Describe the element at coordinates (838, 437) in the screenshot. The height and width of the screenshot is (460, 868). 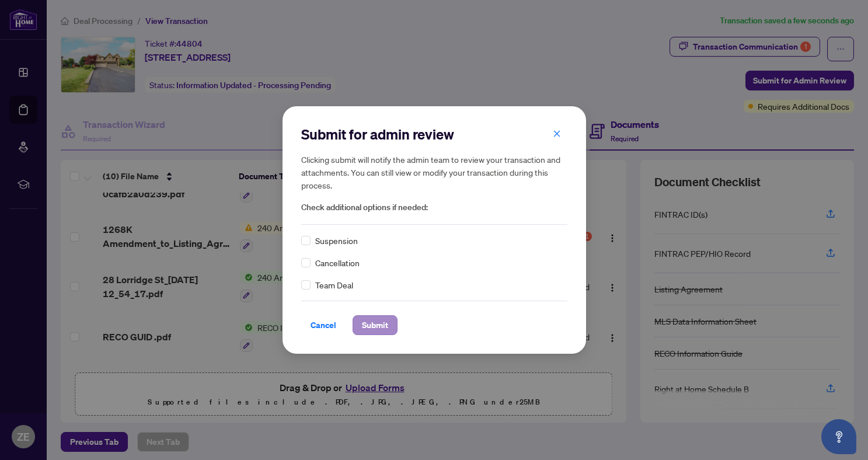
I see `button: Open asap` at that location.